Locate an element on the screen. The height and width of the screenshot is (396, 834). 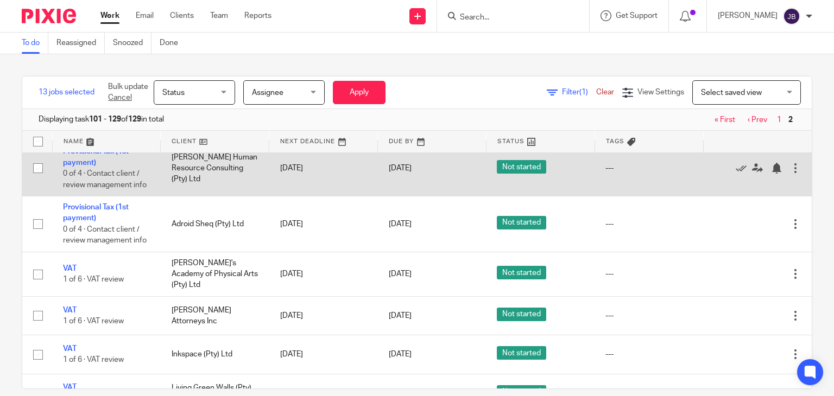
a: Done is located at coordinates (173, 43).